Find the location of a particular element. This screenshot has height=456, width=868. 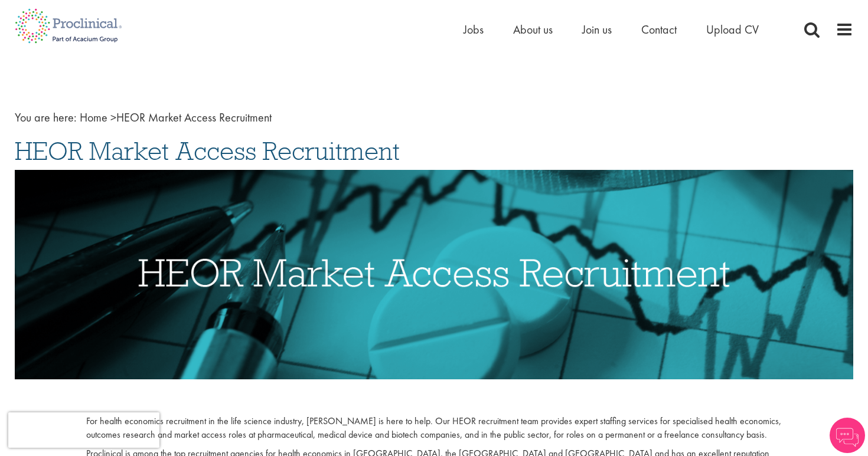

span: Contact is located at coordinates (658, 30).